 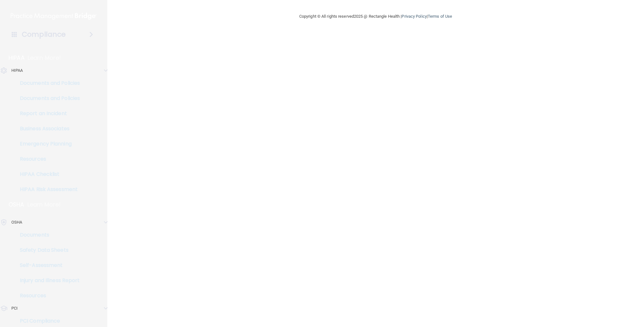 I want to click on p: HIPAA Checklist, so click(x=47, y=174).